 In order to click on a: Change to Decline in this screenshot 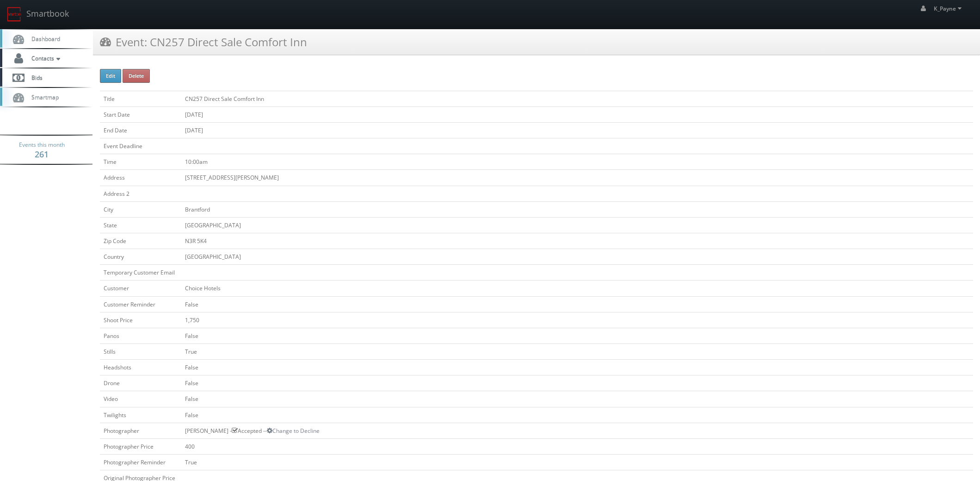, I will do `click(293, 430)`.